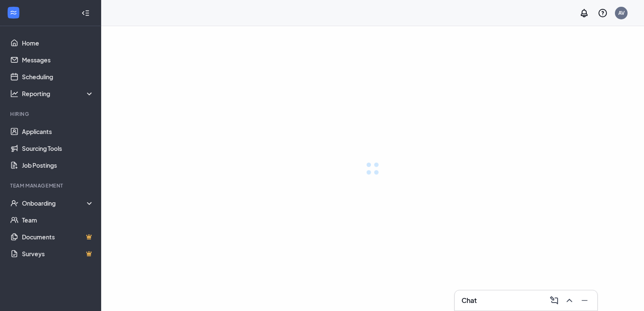  What do you see at coordinates (585, 13) in the screenshot?
I see `svg: Notifications` at bounding box center [585, 13].